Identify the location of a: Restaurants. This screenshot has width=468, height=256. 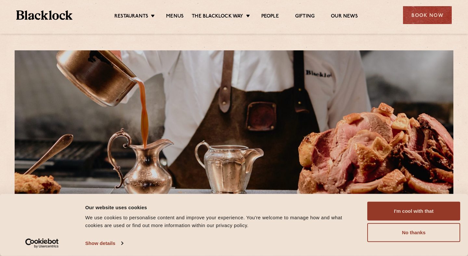
(131, 17).